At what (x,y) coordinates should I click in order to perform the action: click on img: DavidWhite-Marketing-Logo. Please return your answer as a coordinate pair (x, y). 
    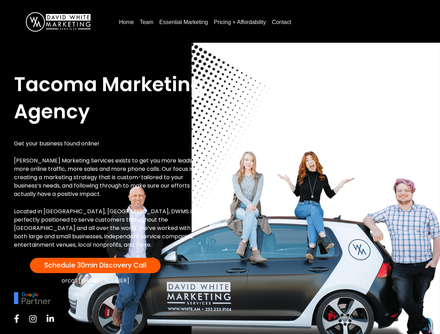
    Looking at the image, I should click on (58, 22).